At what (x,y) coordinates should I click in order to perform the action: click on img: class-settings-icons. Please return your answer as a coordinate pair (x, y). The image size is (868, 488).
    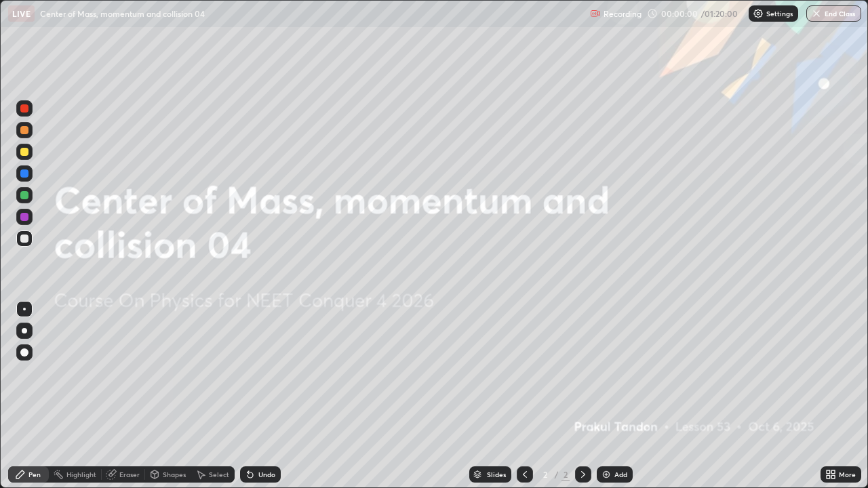
    Looking at the image, I should click on (758, 14).